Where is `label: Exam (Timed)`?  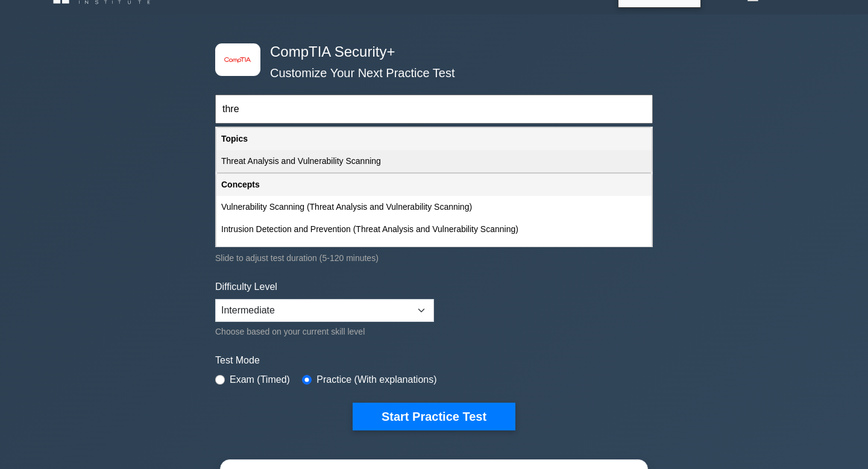 label: Exam (Timed) is located at coordinates (260, 379).